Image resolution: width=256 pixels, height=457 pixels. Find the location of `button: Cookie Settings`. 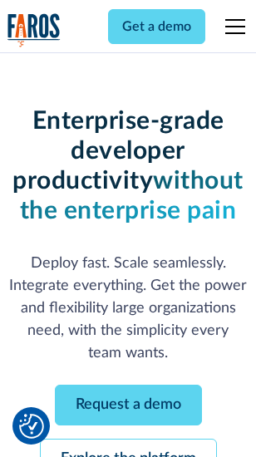

button: Cookie Settings is located at coordinates (32, 427).